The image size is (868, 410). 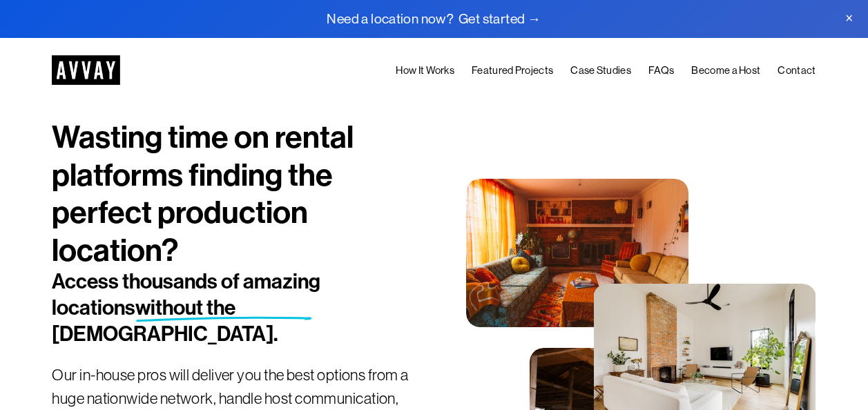 What do you see at coordinates (726, 70) in the screenshot?
I see `a: Become a Host` at bounding box center [726, 70].